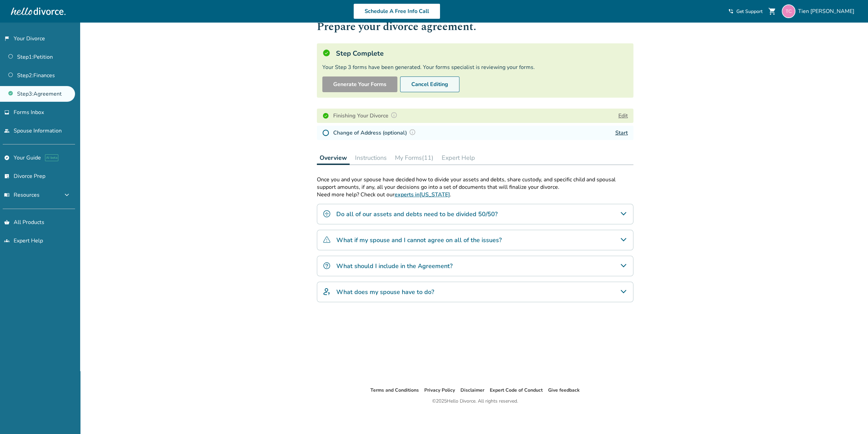 The width and height of the screenshot is (868, 434). What do you see at coordinates (7, 176) in the screenshot?
I see `span: list_alt_check` at bounding box center [7, 176].